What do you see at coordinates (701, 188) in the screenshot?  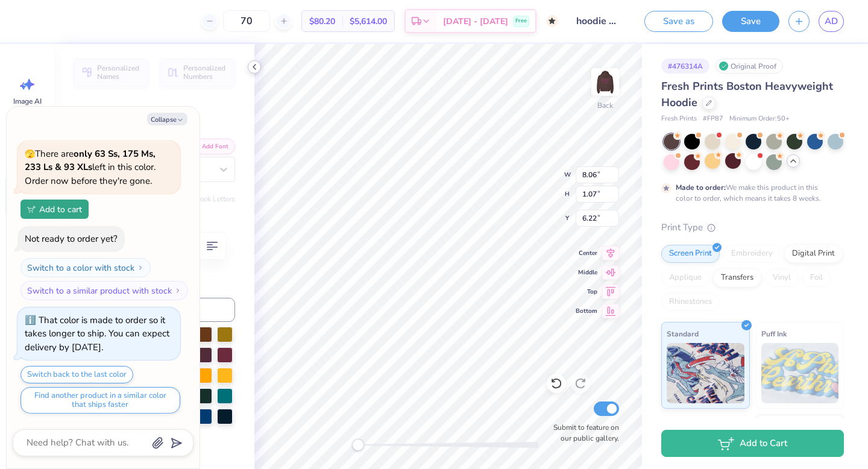 I see `strong: Made to order:` at bounding box center [701, 188].